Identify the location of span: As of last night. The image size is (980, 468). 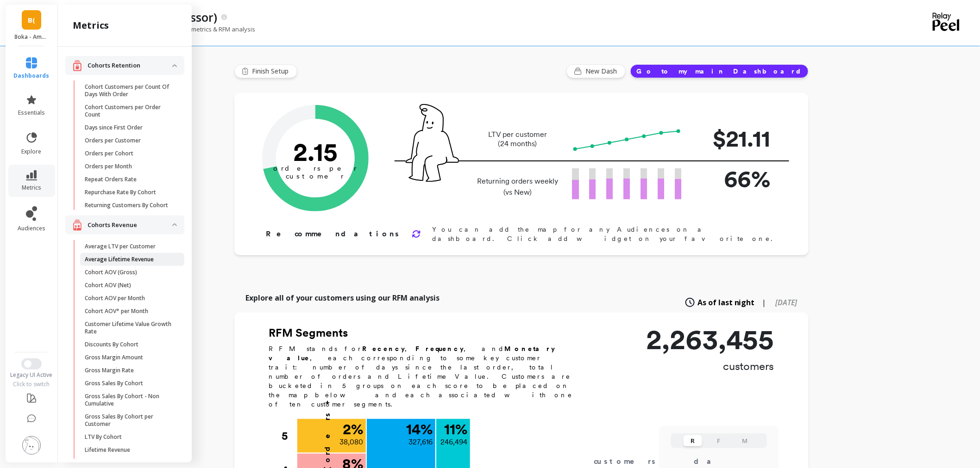
(726, 302).